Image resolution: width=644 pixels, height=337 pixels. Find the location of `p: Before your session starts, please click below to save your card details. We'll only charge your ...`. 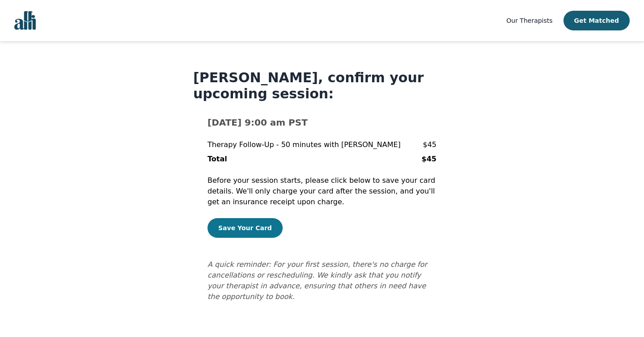

p: Before your session starts, please click below to save your card details. We'll only charge your ... is located at coordinates (322, 191).